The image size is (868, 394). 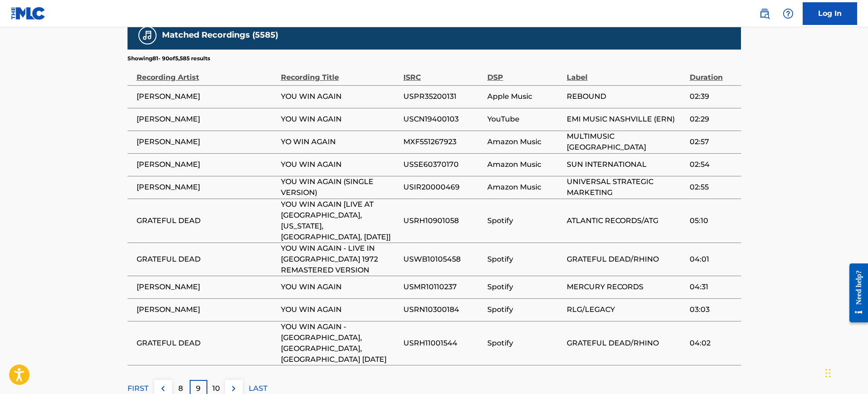 I want to click on div: ISRC, so click(x=443, y=72).